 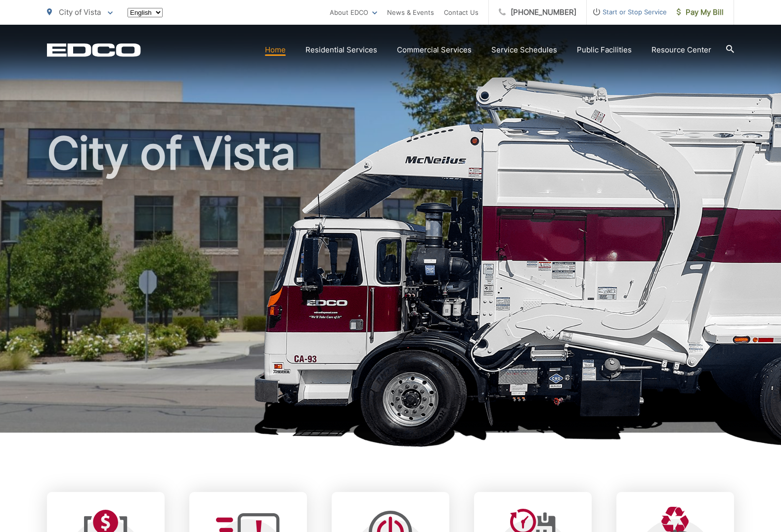 What do you see at coordinates (390, 285) in the screenshot?
I see `h1: City of Vista` at bounding box center [390, 285].